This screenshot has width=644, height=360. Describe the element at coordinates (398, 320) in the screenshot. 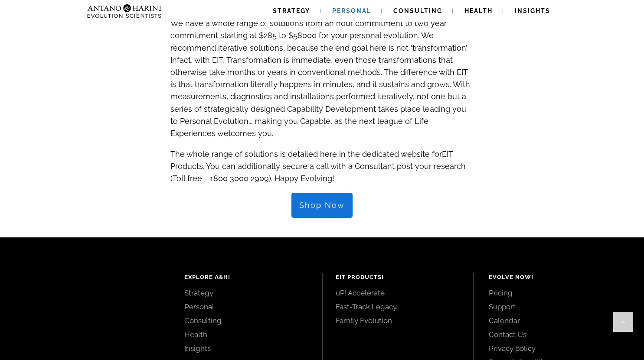

I see `a: Fam!ly Evolution` at that location.